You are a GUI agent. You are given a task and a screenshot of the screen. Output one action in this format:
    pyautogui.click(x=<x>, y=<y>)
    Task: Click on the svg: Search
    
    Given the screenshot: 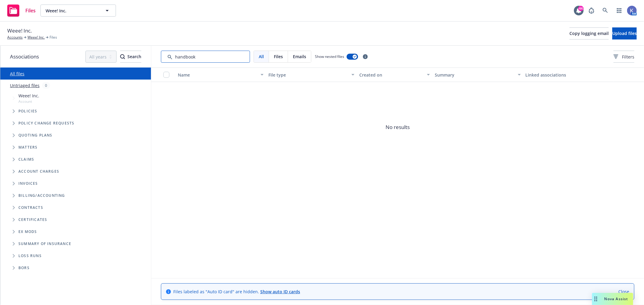 What is the action you would take?
    pyautogui.click(x=123, y=57)
    